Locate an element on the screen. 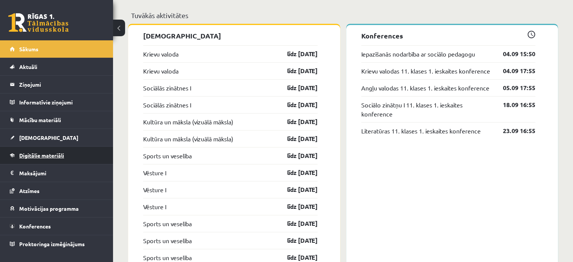 Image resolution: width=573 pixels, height=262 pixels. span: Mācību materiāli is located at coordinates (40, 120).